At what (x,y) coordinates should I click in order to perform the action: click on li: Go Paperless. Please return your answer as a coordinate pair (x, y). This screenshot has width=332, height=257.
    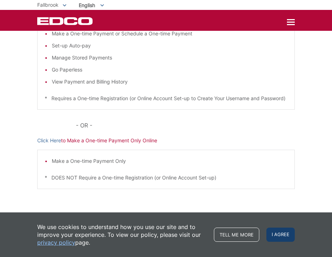
    Looking at the image, I should click on (169, 70).